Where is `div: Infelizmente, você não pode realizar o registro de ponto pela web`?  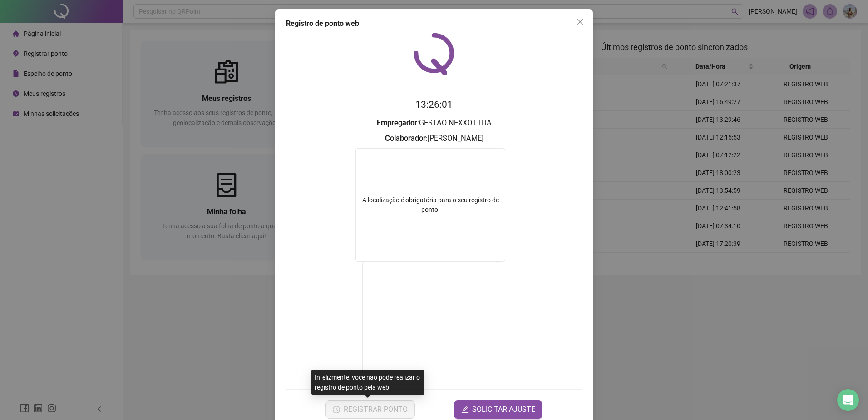
div: Infelizmente, você não pode realizar o registro de ponto pela web is located at coordinates (368, 382).